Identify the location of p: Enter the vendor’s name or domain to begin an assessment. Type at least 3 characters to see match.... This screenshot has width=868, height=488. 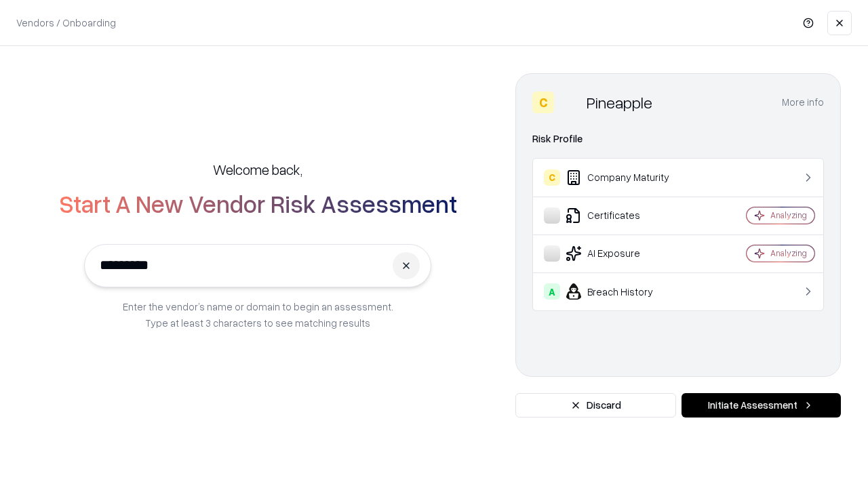
(257, 314).